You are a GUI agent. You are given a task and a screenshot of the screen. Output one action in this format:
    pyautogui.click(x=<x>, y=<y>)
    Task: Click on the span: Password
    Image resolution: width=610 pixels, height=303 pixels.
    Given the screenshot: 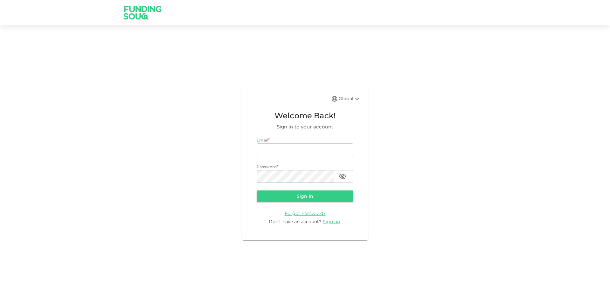 What is the action you would take?
    pyautogui.click(x=267, y=167)
    